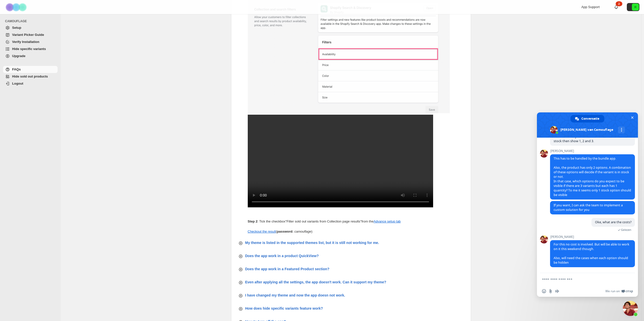 This screenshot has height=321, width=644. What do you see at coordinates (252, 221) in the screenshot?
I see `b: Step 2` at bounding box center [252, 221].